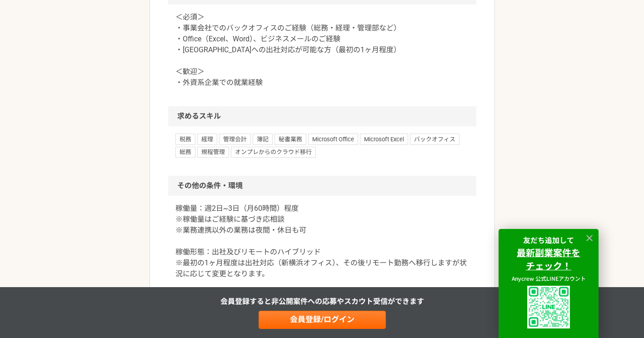 This screenshot has width=644, height=338. I want to click on h2: その他の条件・環境, so click(322, 186).